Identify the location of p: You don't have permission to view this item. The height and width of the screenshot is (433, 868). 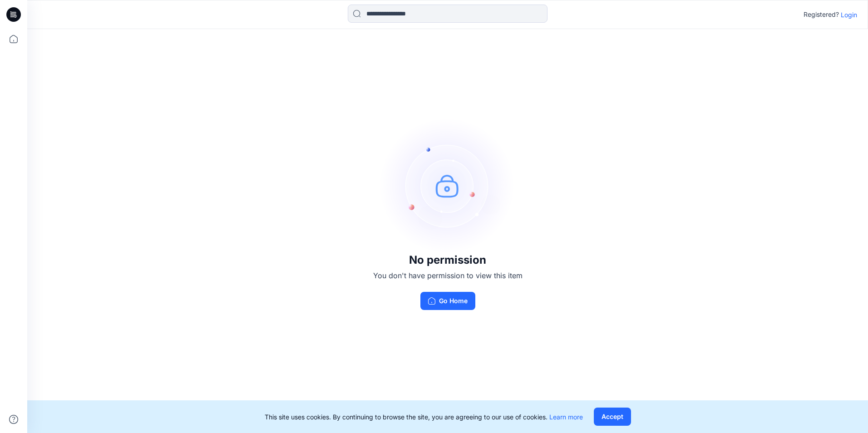
(448, 276).